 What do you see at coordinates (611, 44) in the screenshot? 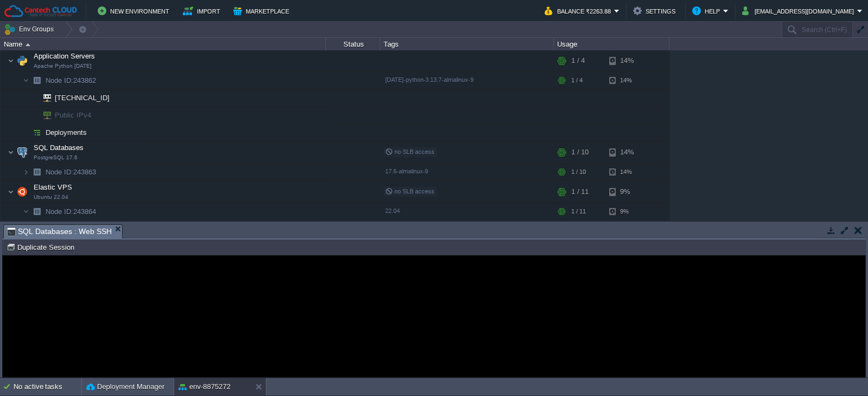
I see `div: Usage` at bounding box center [611, 44].